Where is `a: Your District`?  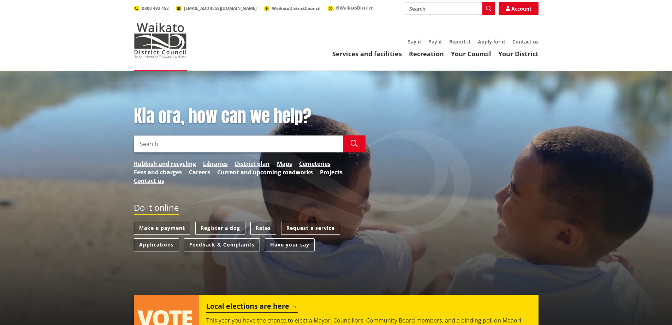
a: Your District is located at coordinates (518, 54).